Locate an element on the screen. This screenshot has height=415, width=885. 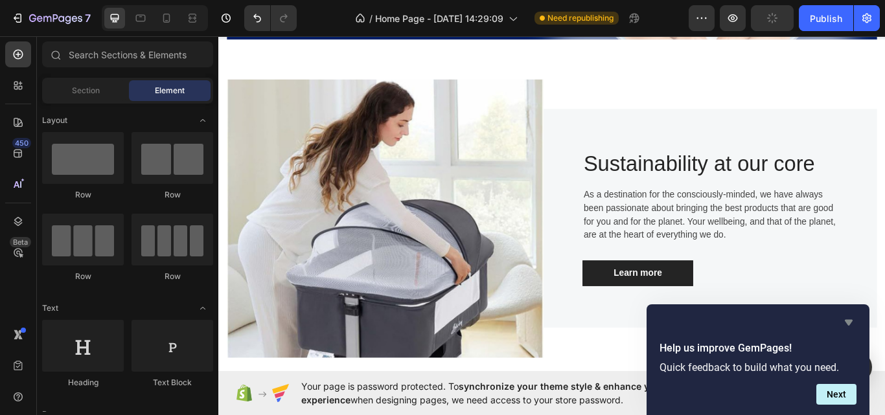
div: Undo/Redo is located at coordinates (270, 18).